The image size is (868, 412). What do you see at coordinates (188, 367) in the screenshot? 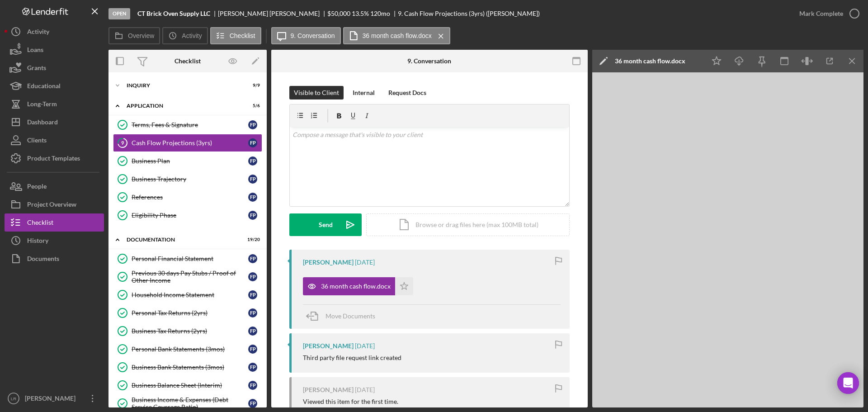
I see `a: Business Bank Statements (3mos)FP` at bounding box center [188, 367].